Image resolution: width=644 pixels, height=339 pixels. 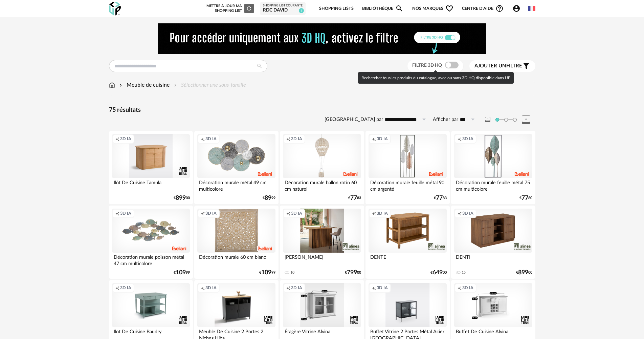 What do you see at coordinates (438, 273) in the screenshot?
I see `span: 649` at bounding box center [438, 273].